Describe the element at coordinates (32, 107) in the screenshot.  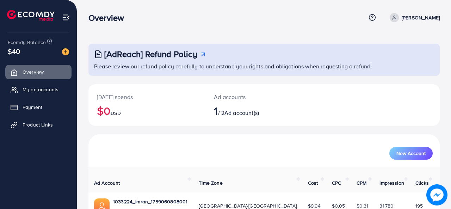
I see `span: Payment` at that location.